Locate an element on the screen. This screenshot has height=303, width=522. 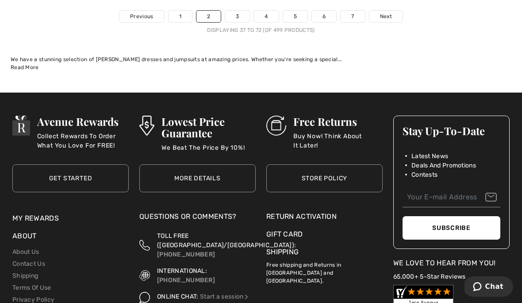
a: 2 is located at coordinates (208, 16).